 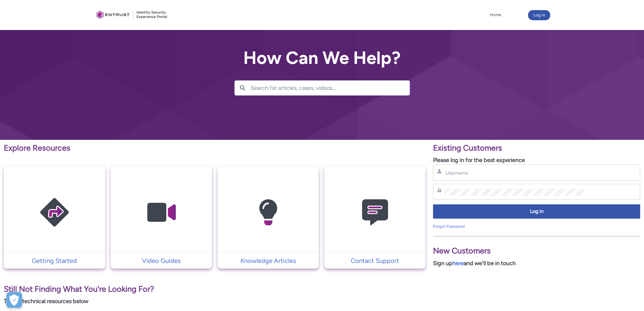 What do you see at coordinates (536, 160) in the screenshot?
I see `p: Please log in for the best experience` at bounding box center [536, 160].